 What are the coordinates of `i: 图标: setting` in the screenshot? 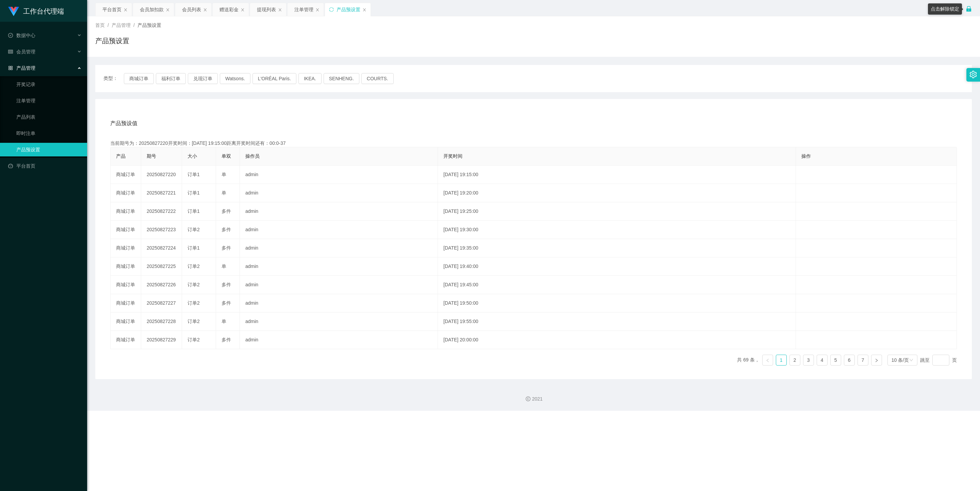 It's located at (973, 74).